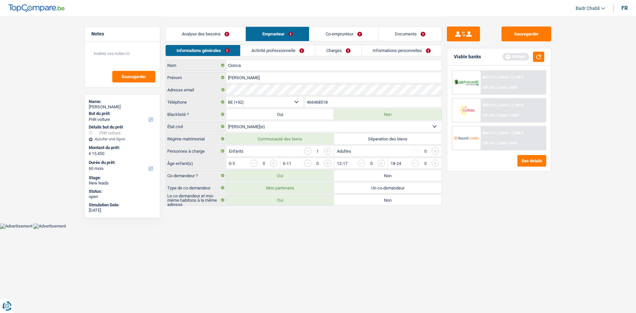  Describe the element at coordinates (509, 115) in the screenshot. I see `span: Limit: <100%` at that location.